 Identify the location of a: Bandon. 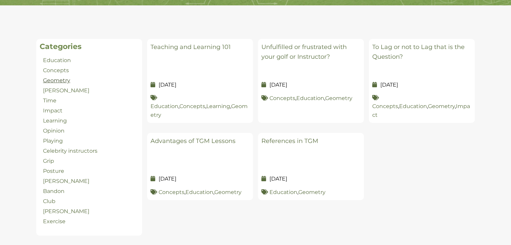
(54, 191).